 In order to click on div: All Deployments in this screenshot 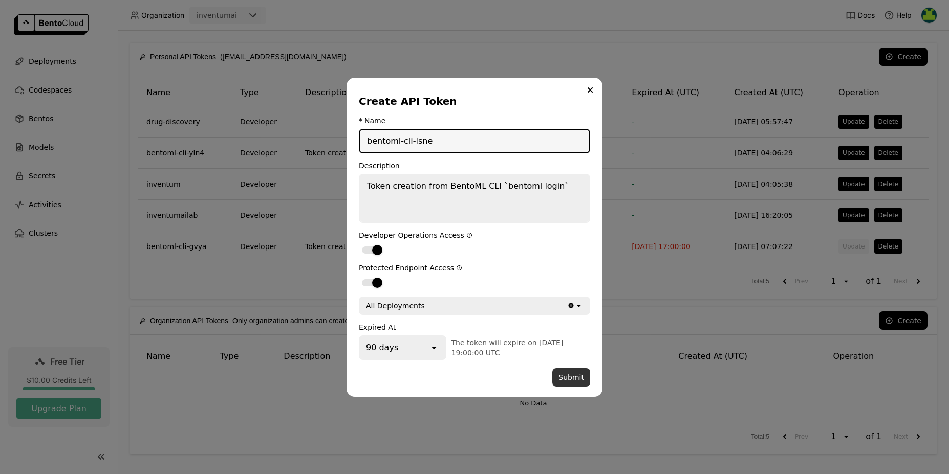, I will do `click(395, 306)`.